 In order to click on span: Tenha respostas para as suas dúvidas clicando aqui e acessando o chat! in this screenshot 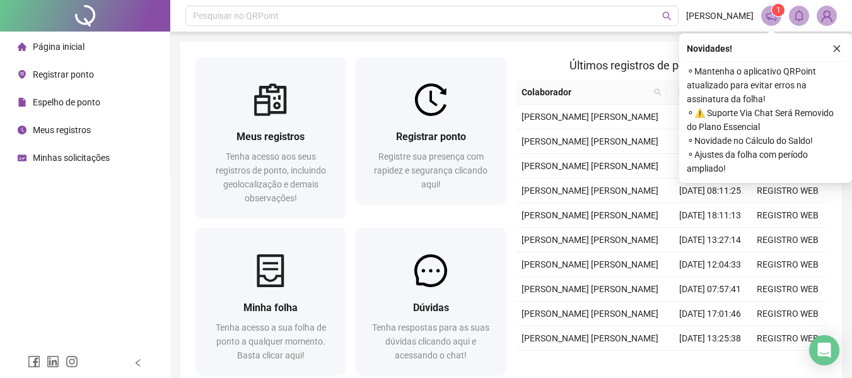, I will do `click(430, 341)`.